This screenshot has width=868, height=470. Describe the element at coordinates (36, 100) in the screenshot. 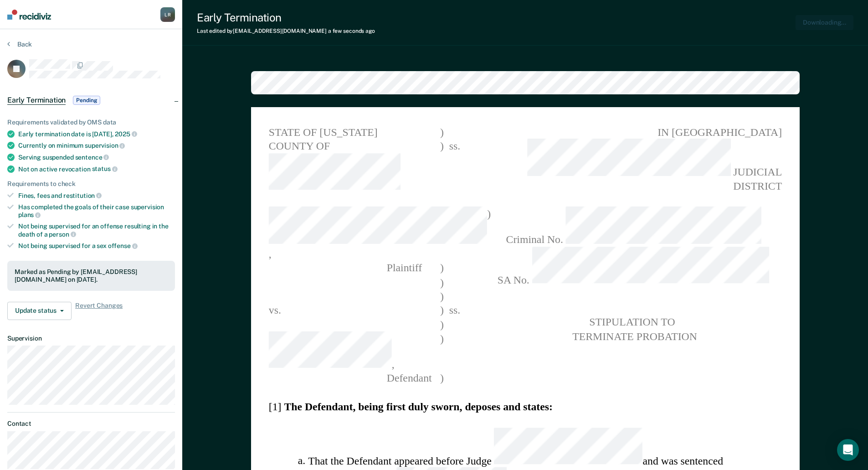

I see `span: Early Termination` at that location.